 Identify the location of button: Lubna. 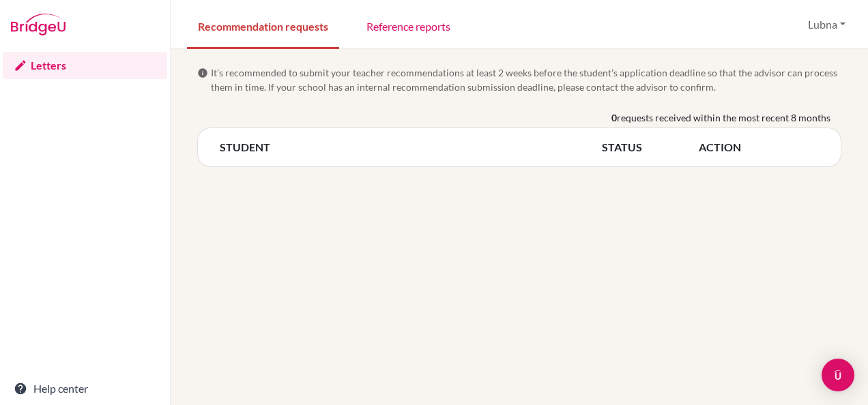
(826, 24).